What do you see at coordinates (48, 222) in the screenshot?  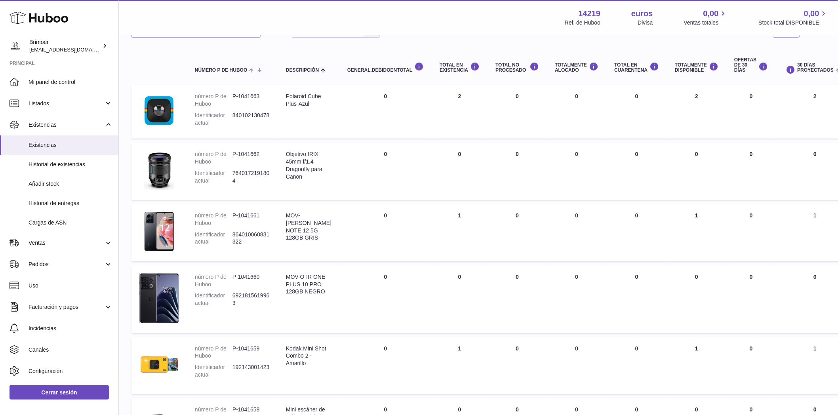 I see `font: Cargas de ASN` at bounding box center [48, 222].